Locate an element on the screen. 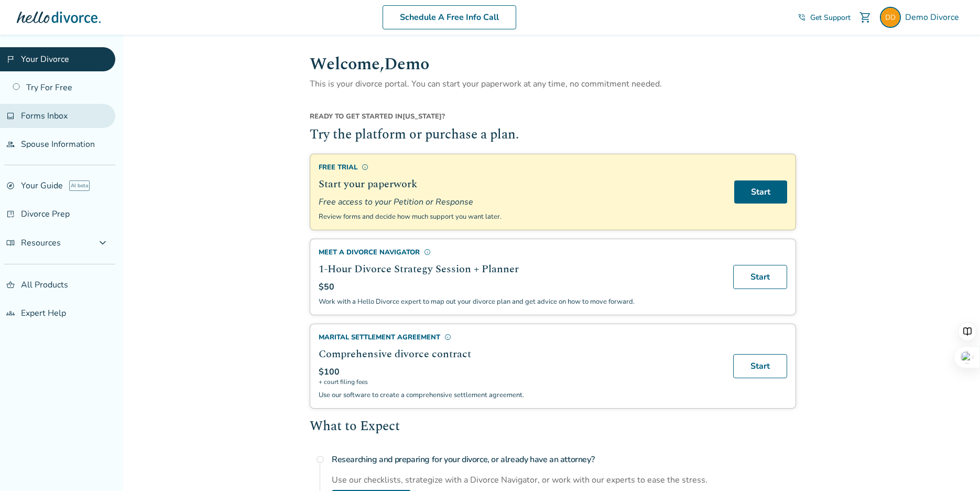 The height and width of the screenshot is (491, 980). span: $100 is located at coordinates (329, 372).